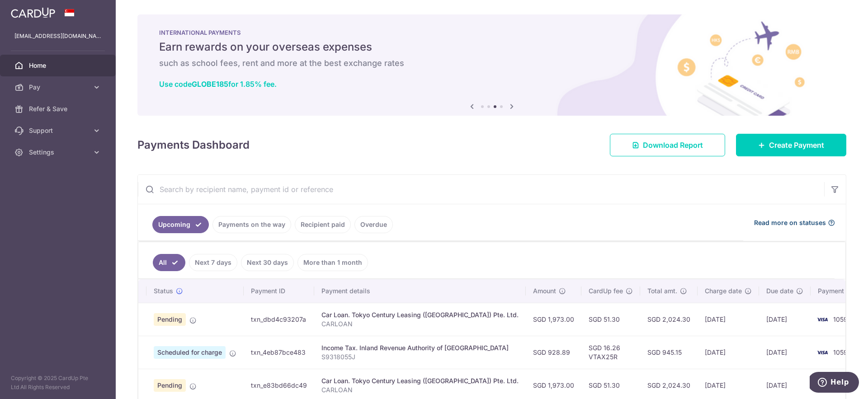 Image resolution: width=868 pixels, height=399 pixels. I want to click on a: Read more on statuses, so click(794, 223).